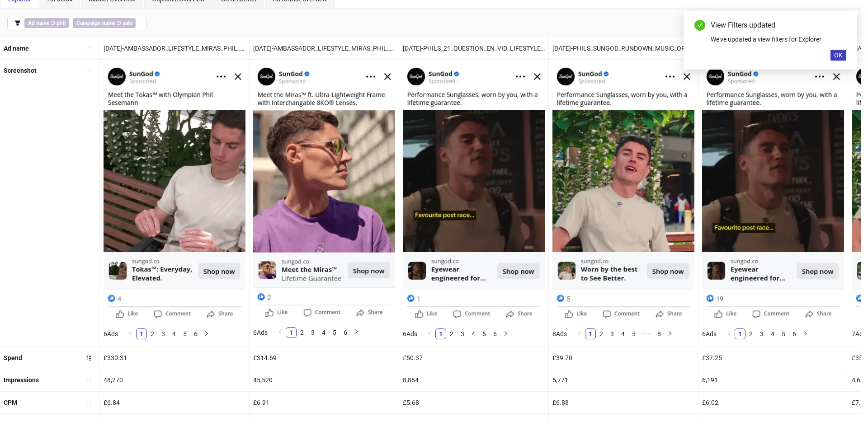 The width and height of the screenshot is (868, 422). Describe the element at coordinates (778, 25) in the screenshot. I see `div: View Filters updated` at that location.